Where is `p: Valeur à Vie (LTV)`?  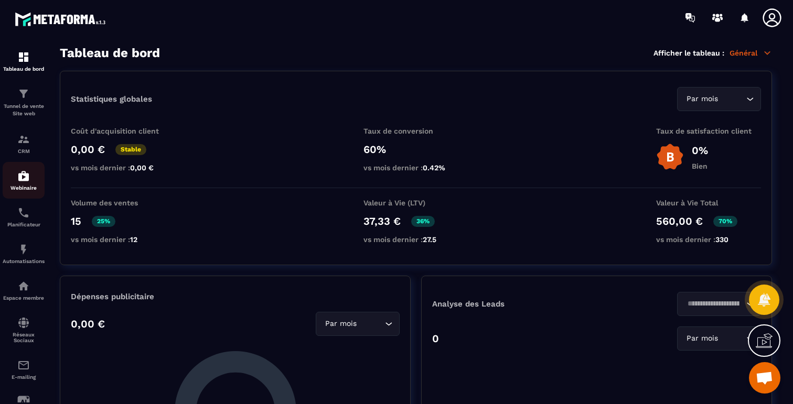 p: Valeur à Vie (LTV) is located at coordinates (416, 203).